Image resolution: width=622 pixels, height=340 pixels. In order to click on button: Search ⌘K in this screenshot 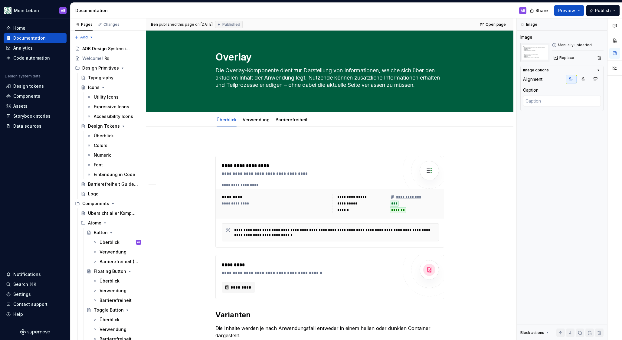, I will do `click(35, 284)`.